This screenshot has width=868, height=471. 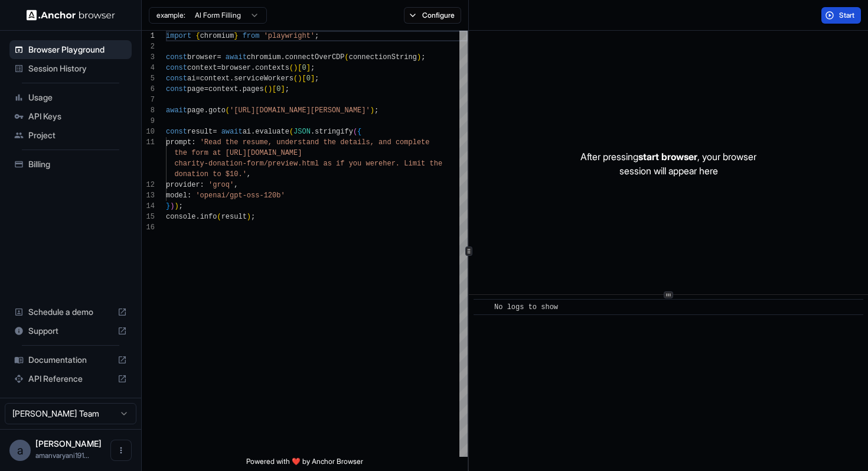 What do you see at coordinates (847, 15) in the screenshot?
I see `span: Start` at bounding box center [847, 15].